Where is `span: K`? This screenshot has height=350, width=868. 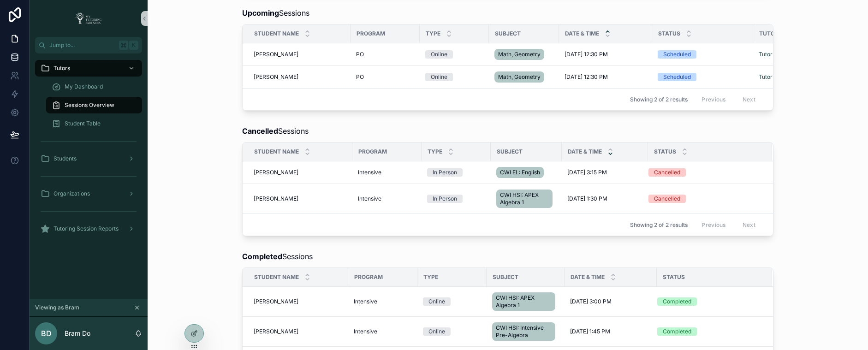
span: K is located at coordinates (134, 45).